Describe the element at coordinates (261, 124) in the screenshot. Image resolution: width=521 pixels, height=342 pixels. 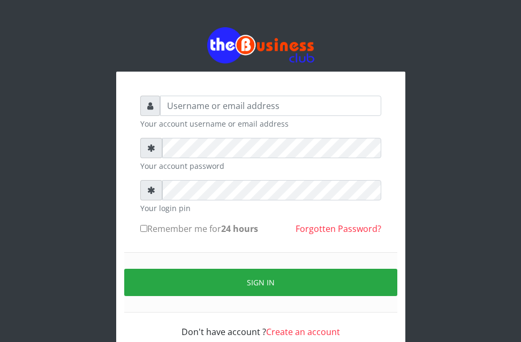
I see `small: Your account username or email address` at that location.